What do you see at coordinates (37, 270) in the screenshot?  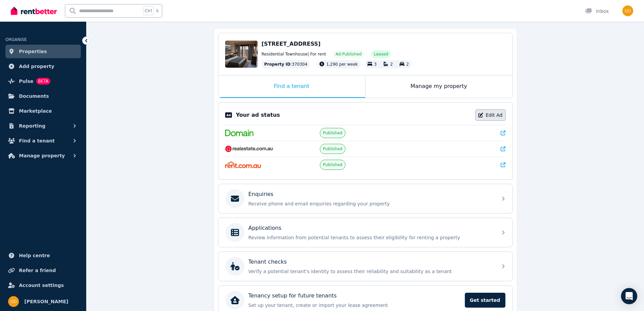 I see `span: Refer a friend` at bounding box center [37, 270].